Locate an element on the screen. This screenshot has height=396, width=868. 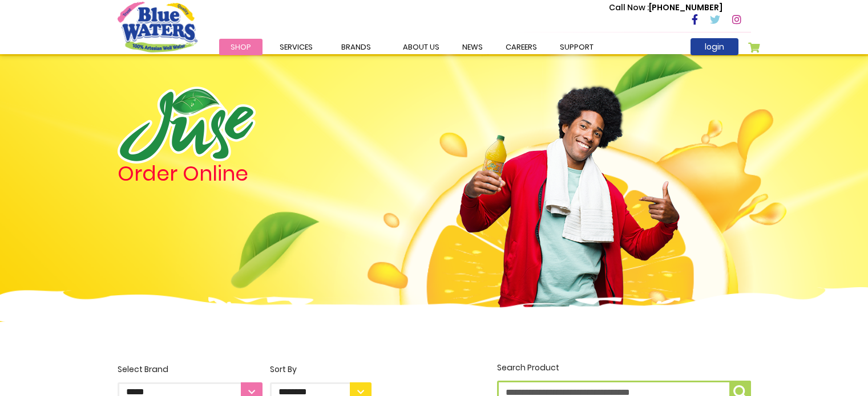
div: Sort By is located at coordinates (321, 370).